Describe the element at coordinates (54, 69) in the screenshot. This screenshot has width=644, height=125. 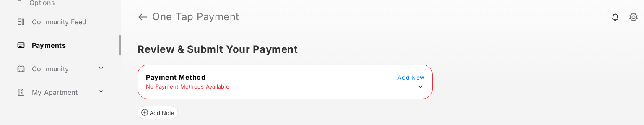
I see `a: Community` at that location.